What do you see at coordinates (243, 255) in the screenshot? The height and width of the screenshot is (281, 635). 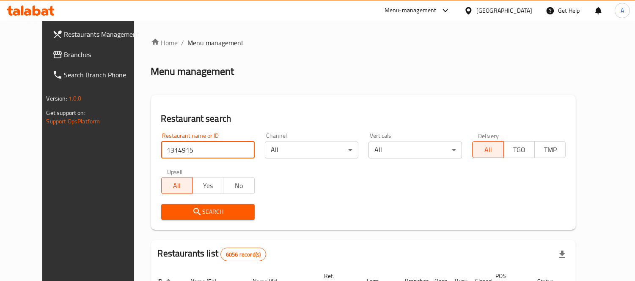 I see `div: Total records count` at bounding box center [243, 255].